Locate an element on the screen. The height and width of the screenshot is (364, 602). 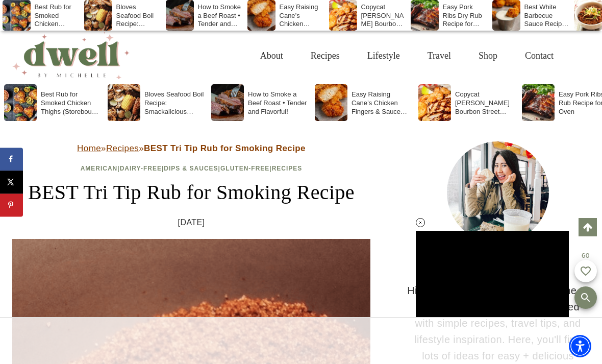
a: Scroll to top is located at coordinates (587, 227).